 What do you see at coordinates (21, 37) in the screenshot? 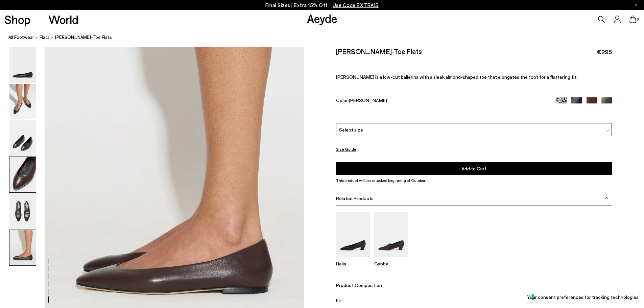
I see `a: All Footwear` at bounding box center [21, 37].